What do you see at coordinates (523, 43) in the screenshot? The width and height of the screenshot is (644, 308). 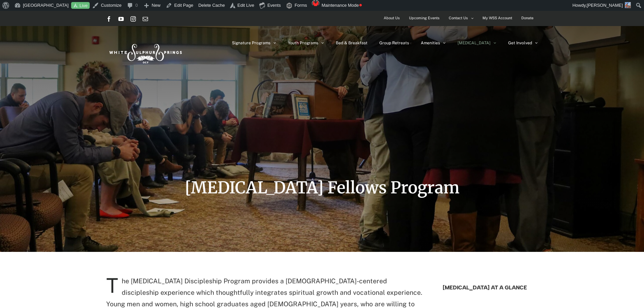 I see `a: Get Involved` at bounding box center [523, 43].